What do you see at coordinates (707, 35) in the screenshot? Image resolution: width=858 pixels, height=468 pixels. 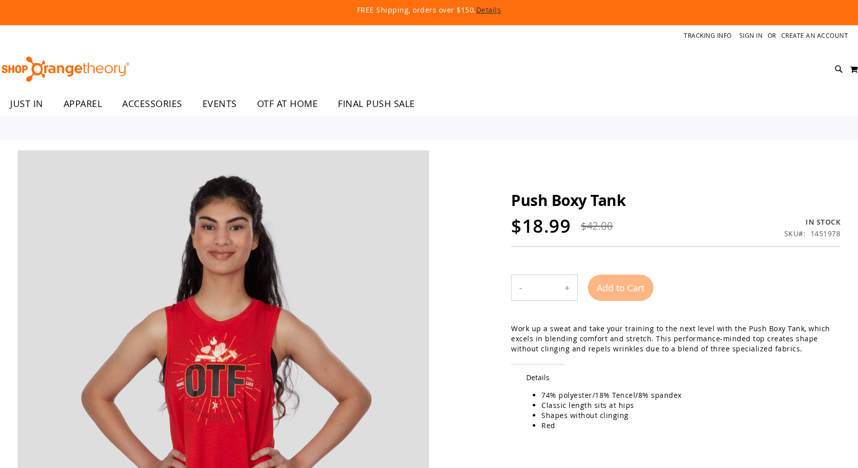 I see `a: Tracking Info` at bounding box center [707, 35].